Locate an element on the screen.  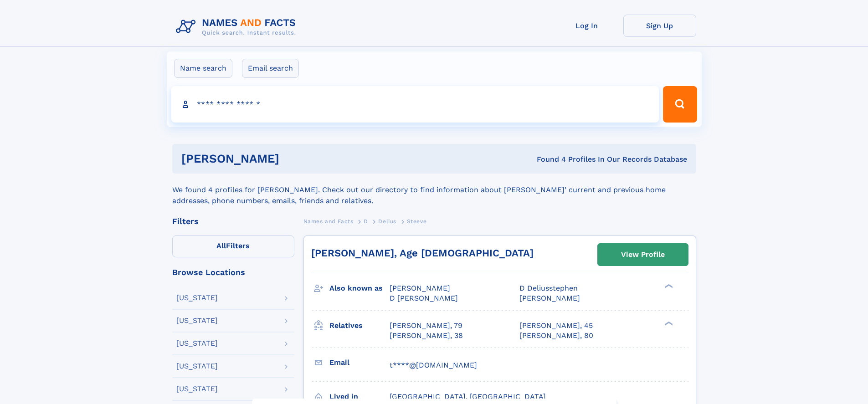
div: Found 4 Profiles In Our Records Database is located at coordinates (547, 159).